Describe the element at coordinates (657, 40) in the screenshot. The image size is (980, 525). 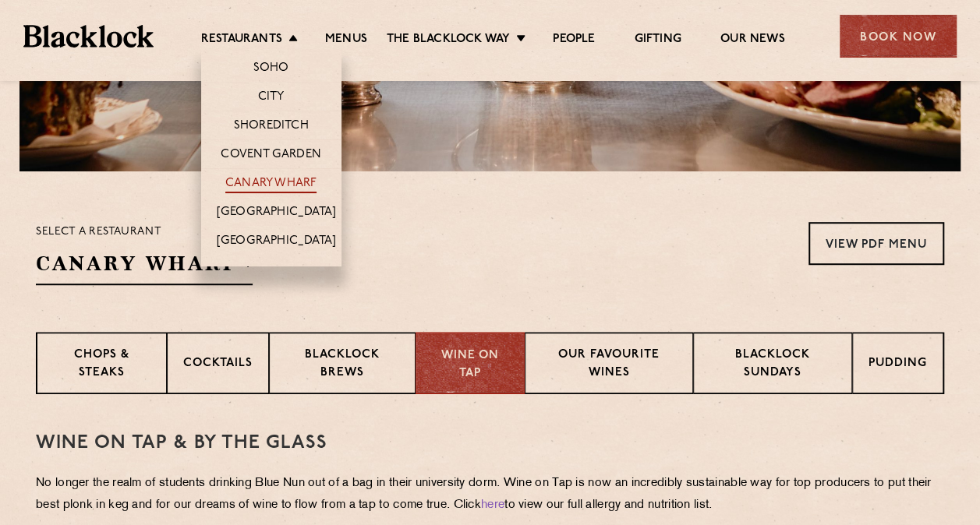
I see `a: Gifting` at that location.